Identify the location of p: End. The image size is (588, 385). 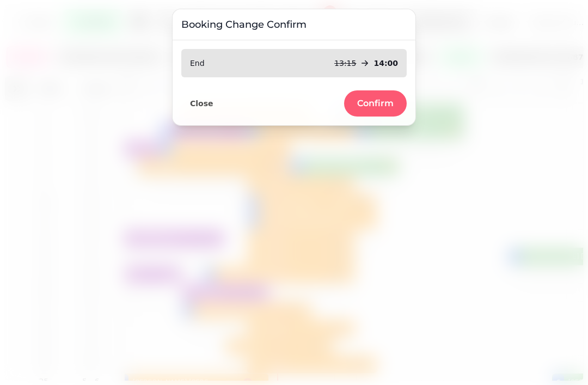
(197, 63).